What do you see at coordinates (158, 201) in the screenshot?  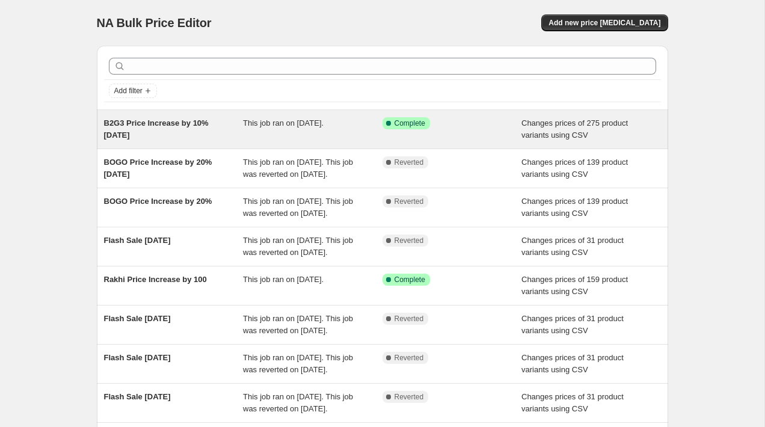 I see `span: BOGO Price Increase by 20%` at bounding box center [158, 201].